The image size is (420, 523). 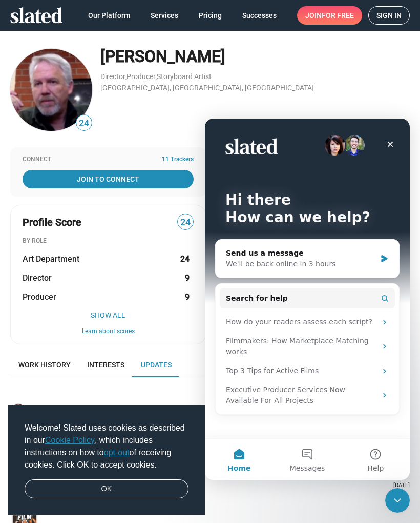 I want to click on div: Send us a messageWe'll be back online in 3 hours, so click(x=102, y=140).